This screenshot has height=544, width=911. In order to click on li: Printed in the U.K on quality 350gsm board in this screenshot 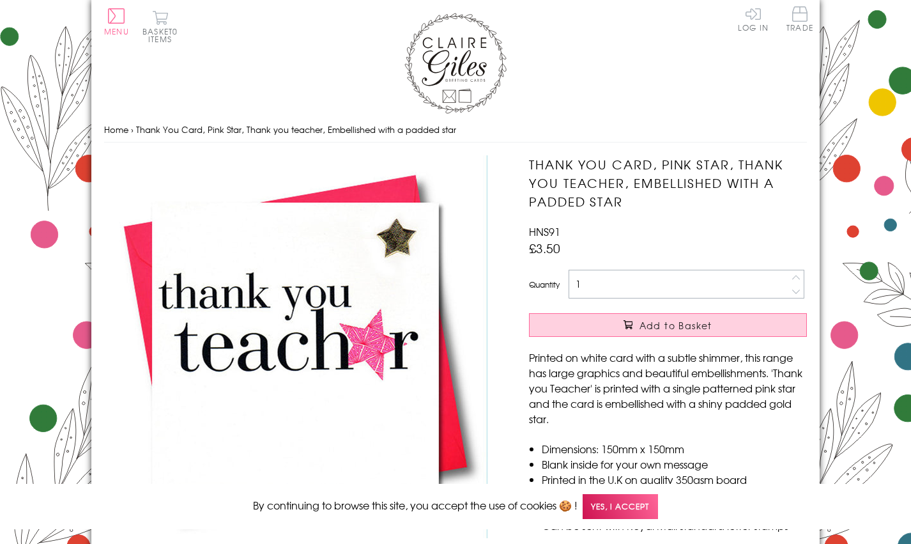, I will do `click(674, 479)`.